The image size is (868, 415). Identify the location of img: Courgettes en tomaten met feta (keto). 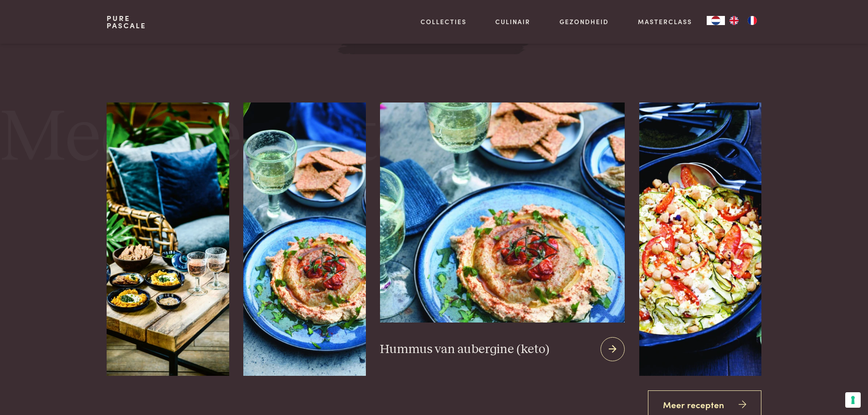
(700, 239).